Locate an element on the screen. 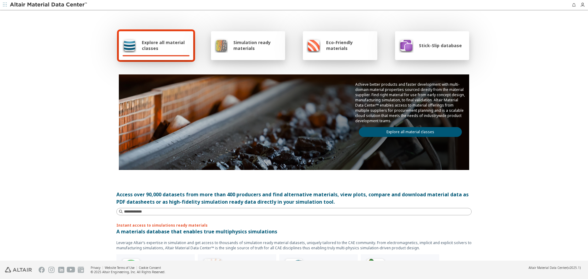  a: Explore all material classes is located at coordinates (410, 132).